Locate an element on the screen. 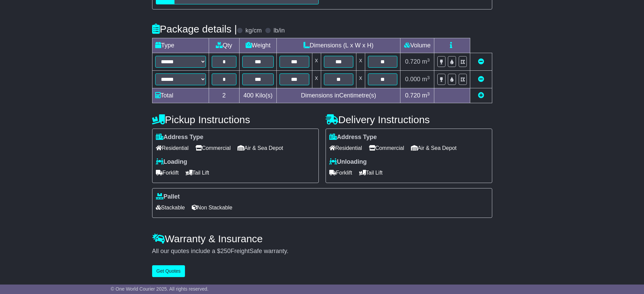  h4: Pickup Instructions is located at coordinates (236, 120).